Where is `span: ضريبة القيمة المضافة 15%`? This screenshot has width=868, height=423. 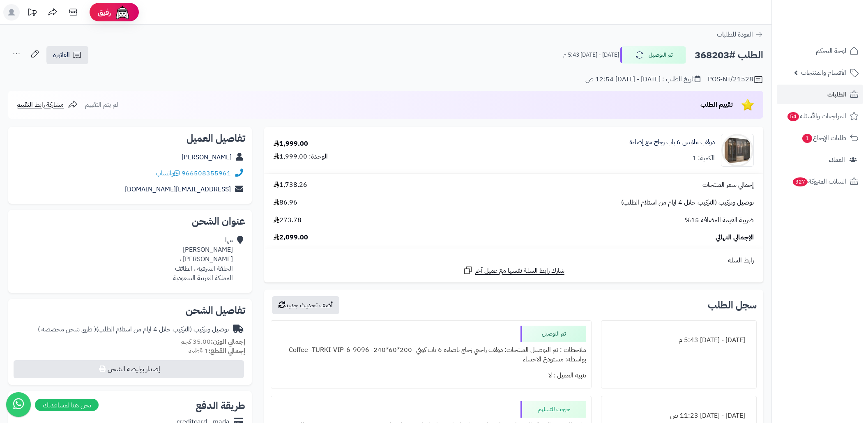
span: ضريبة القيمة المضافة 15% is located at coordinates (719, 220).